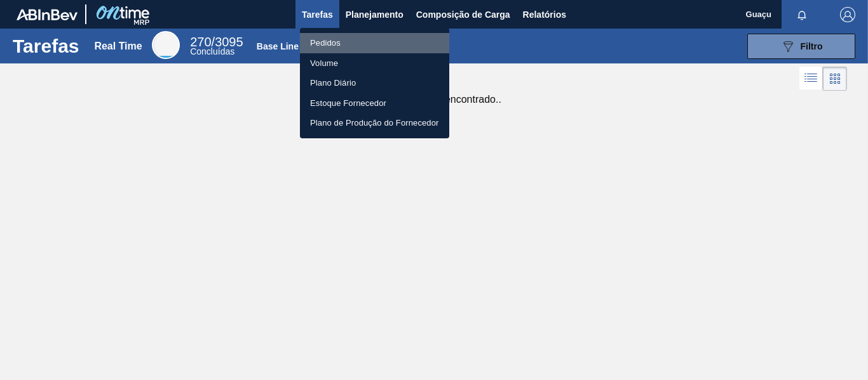  I want to click on li: Plano Diário, so click(374, 83).